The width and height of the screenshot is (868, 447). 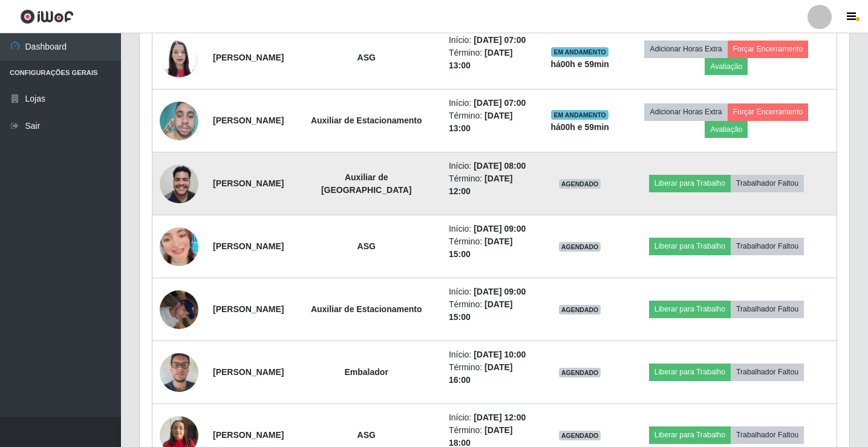 I want to click on img: CoreUI Logo, so click(x=46, y=16).